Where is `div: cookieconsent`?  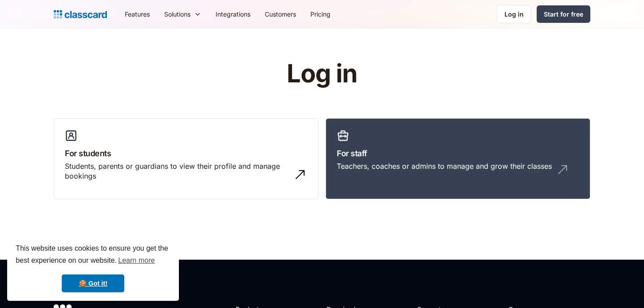 div: cookieconsent is located at coordinates (93, 268).